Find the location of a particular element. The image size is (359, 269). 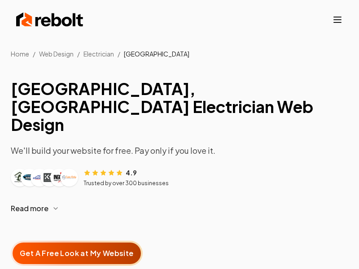

img: Customer logo 6 is located at coordinates (69, 178).